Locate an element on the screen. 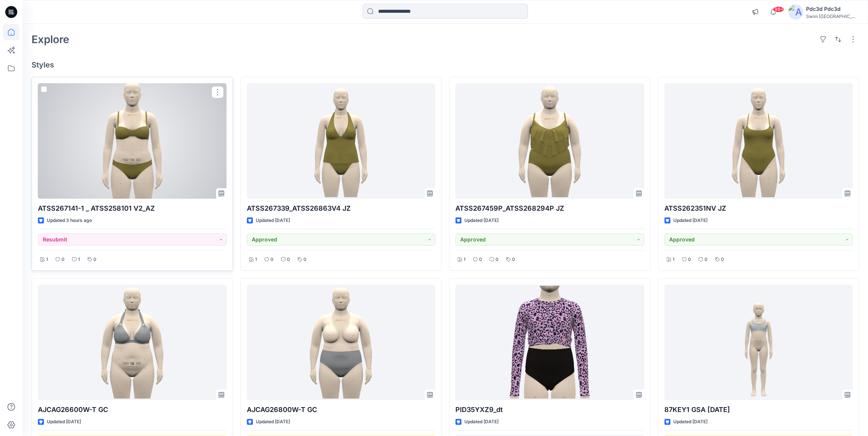  a: ATSS267339_ATSS26863V4 JZ is located at coordinates (341, 141).